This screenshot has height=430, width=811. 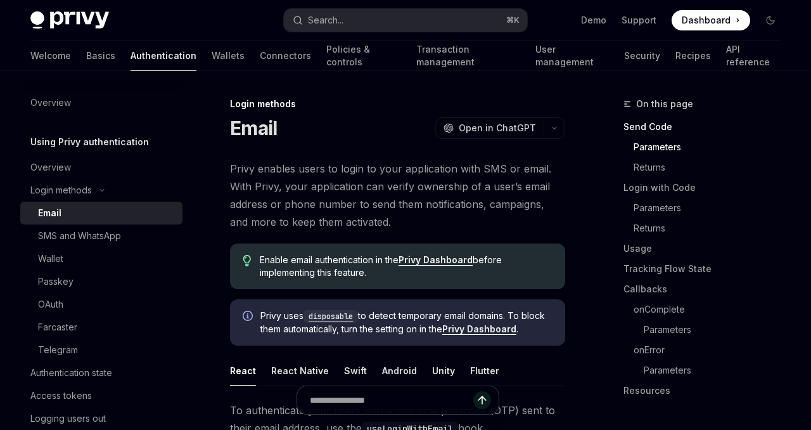 What do you see at coordinates (101, 396) in the screenshot?
I see `a: Access tokens` at bounding box center [101, 396].